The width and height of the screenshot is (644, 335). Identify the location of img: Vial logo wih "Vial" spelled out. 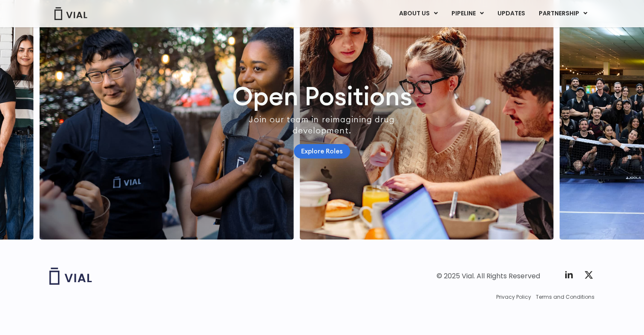
(71, 276).